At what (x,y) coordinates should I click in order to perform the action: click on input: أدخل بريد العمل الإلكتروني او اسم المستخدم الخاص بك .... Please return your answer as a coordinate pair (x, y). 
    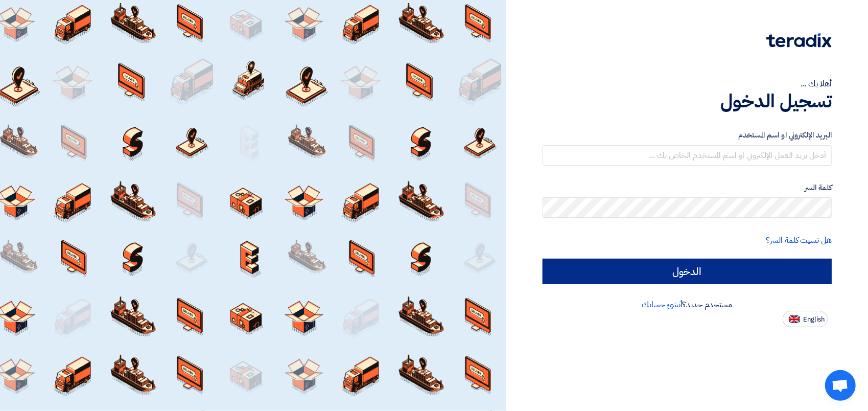
    Looking at the image, I should click on (687, 155).